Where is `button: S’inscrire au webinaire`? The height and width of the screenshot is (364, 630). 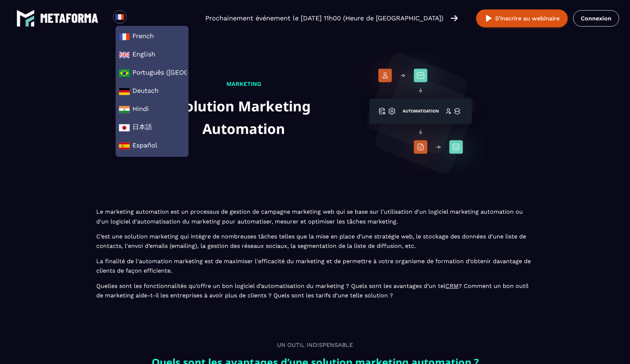 button: S’inscrire au webinaire is located at coordinates (522, 18).